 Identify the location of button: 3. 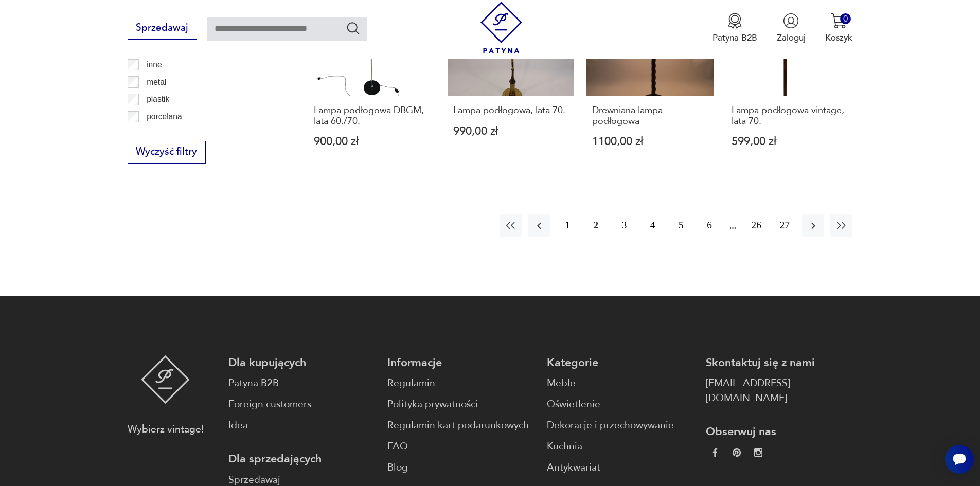
(624, 226).